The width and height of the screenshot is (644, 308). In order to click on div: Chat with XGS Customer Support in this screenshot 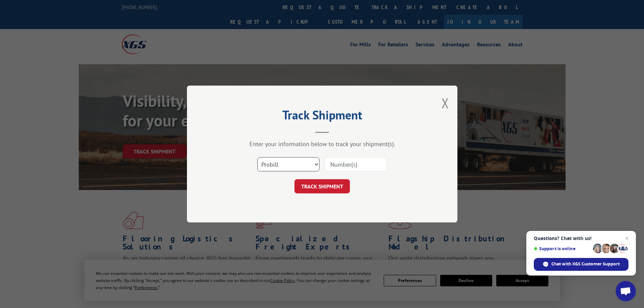, I will do `click(581, 265)`.